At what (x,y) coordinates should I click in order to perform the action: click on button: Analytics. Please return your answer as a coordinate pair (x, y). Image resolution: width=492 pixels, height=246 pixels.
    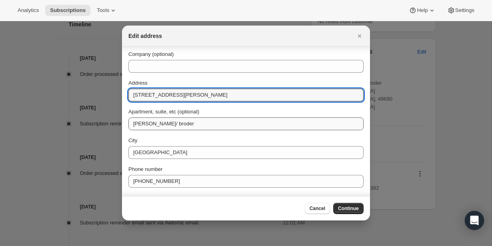
    Looking at the image, I should click on (28, 10).